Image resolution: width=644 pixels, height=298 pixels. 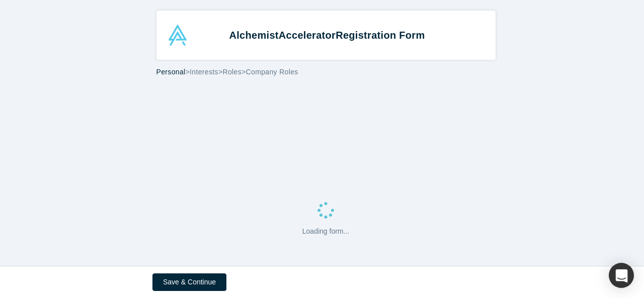 I want to click on button: Save & Continue, so click(x=189, y=282).